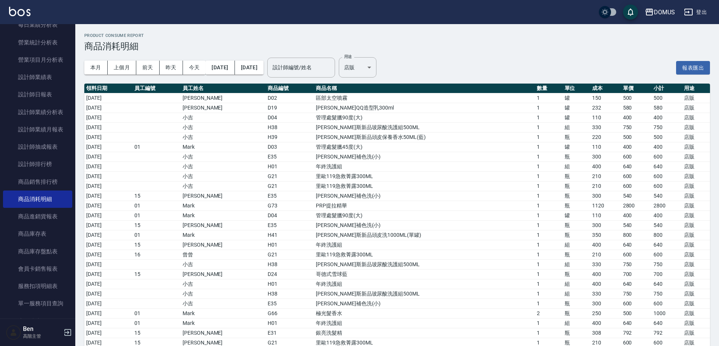 The height and width of the screenshot is (346, 719). Describe the element at coordinates (666, 225) in the screenshot. I see `td: 540` at that location.